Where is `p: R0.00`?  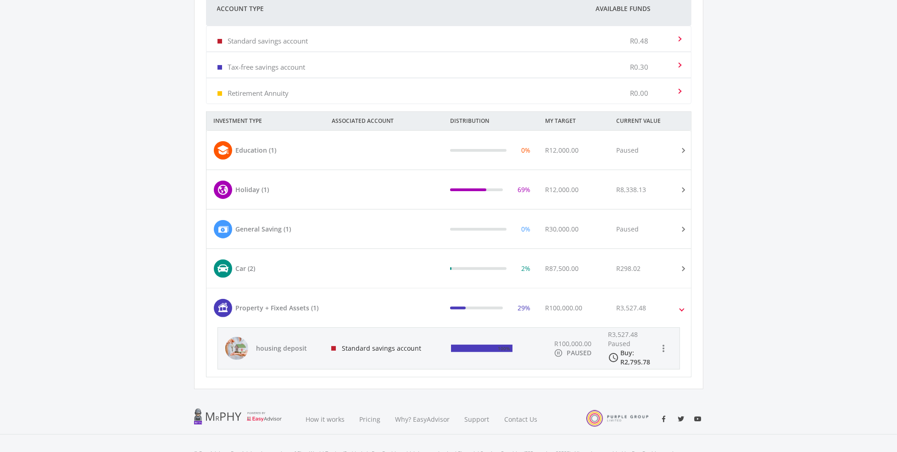
p: R0.00 is located at coordinates (639, 93).